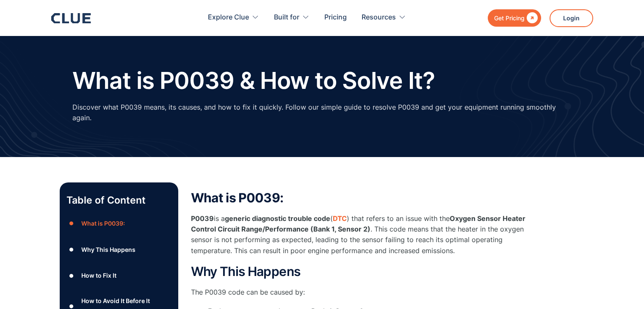  What do you see at coordinates (335, 18) in the screenshot?
I see `a: Pricing` at bounding box center [335, 18].